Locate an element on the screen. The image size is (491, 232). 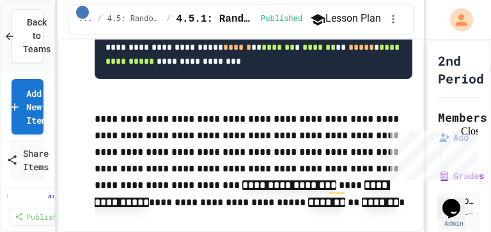
div: Admin is located at coordinates (453, 224).